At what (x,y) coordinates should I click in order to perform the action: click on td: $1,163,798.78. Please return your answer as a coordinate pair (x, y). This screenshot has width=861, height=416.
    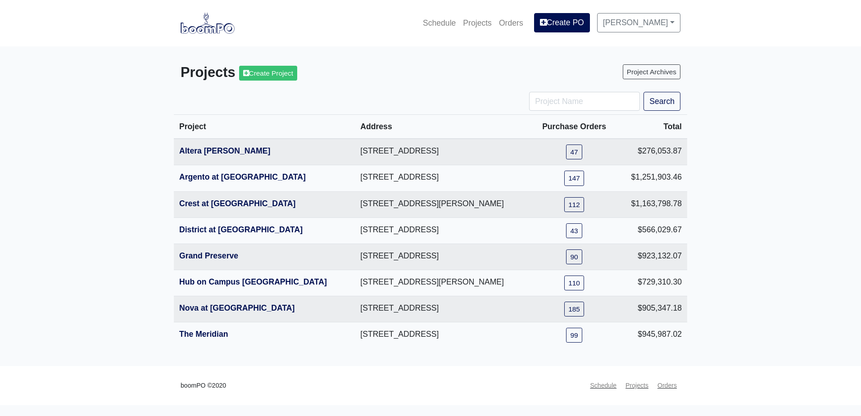
    Looking at the image, I should click on (652, 204).